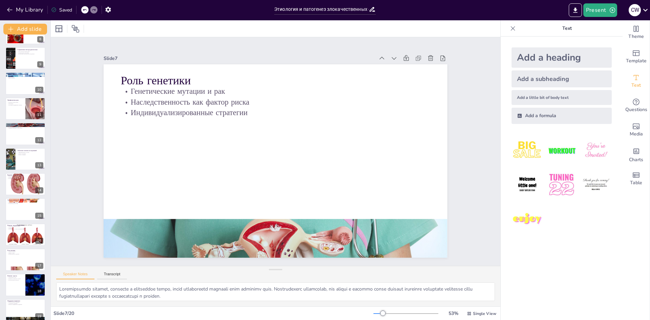 This screenshot has width=650, height=320. I want to click on div: 17, so click(25, 260).